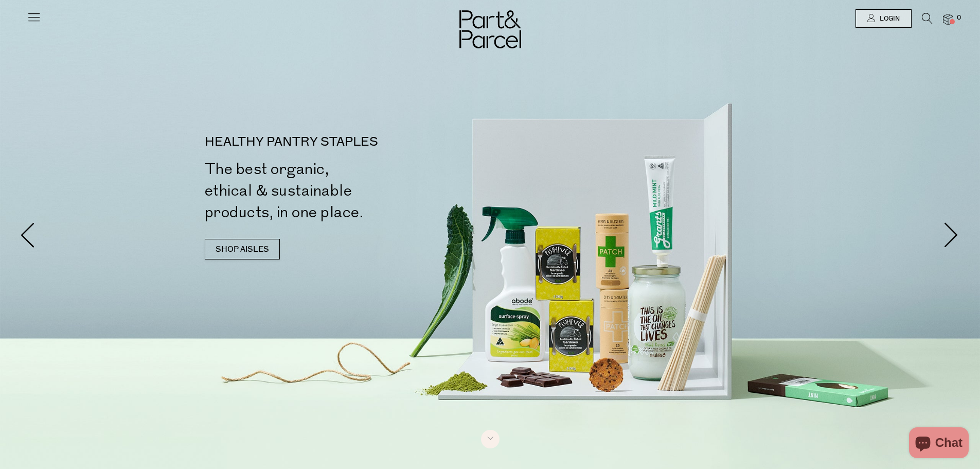 This screenshot has width=980, height=469. Describe the element at coordinates (242, 249) in the screenshot. I see `a: SHOP AISLES` at that location.